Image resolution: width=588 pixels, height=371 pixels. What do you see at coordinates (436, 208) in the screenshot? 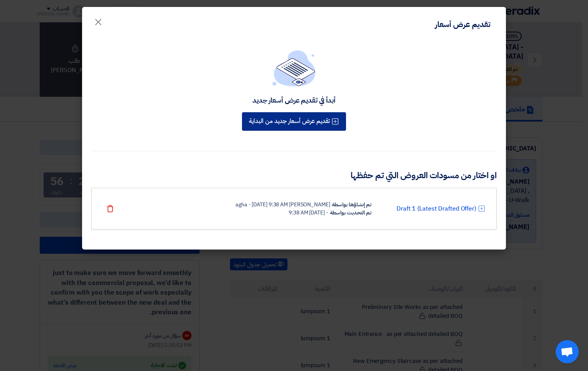
I see `a: Draft 1 (Latest Drafted Offer)` at bounding box center [436, 208].